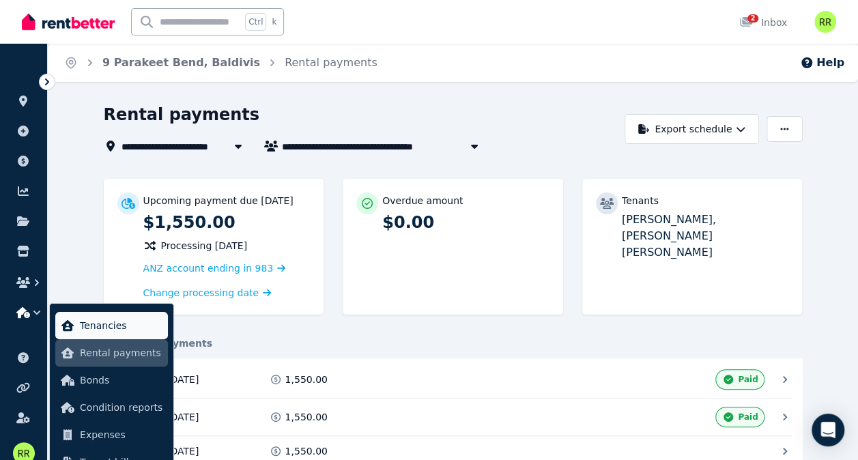 This screenshot has width=858, height=460. What do you see at coordinates (121, 435) in the screenshot?
I see `span: Expenses` at bounding box center [121, 435].